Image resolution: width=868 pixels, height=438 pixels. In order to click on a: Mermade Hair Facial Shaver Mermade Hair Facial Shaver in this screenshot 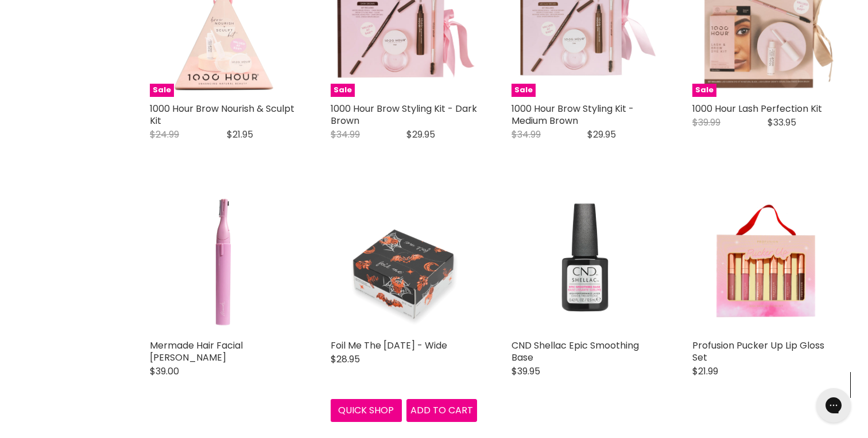, I will do `click(223, 261)`.